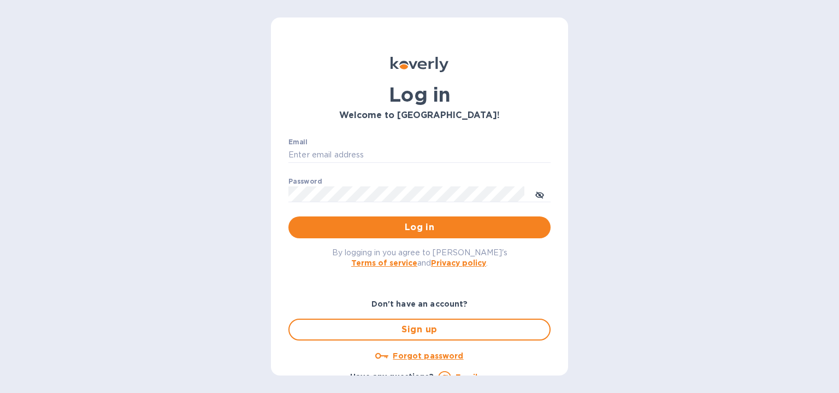  What do you see at coordinates (420, 227) in the screenshot?
I see `button: Log in` at bounding box center [420, 227].